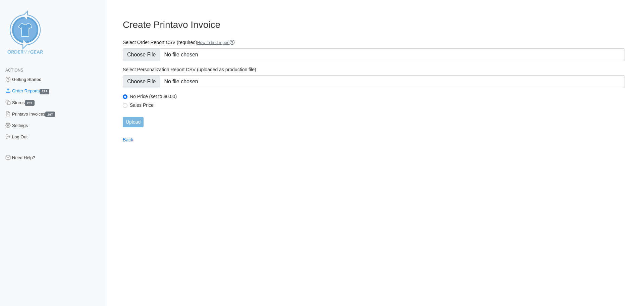  I want to click on label: Select Personalization Report CSV (uploaded as production file), so click(374, 70).